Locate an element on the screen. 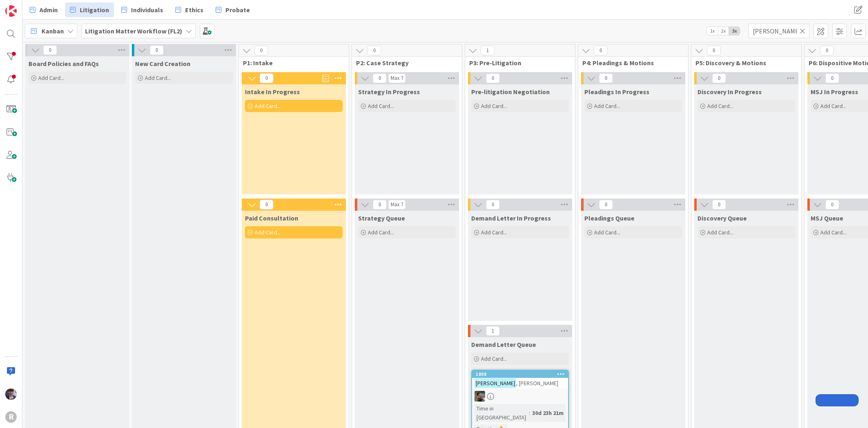  div: MW is located at coordinates (520, 396).